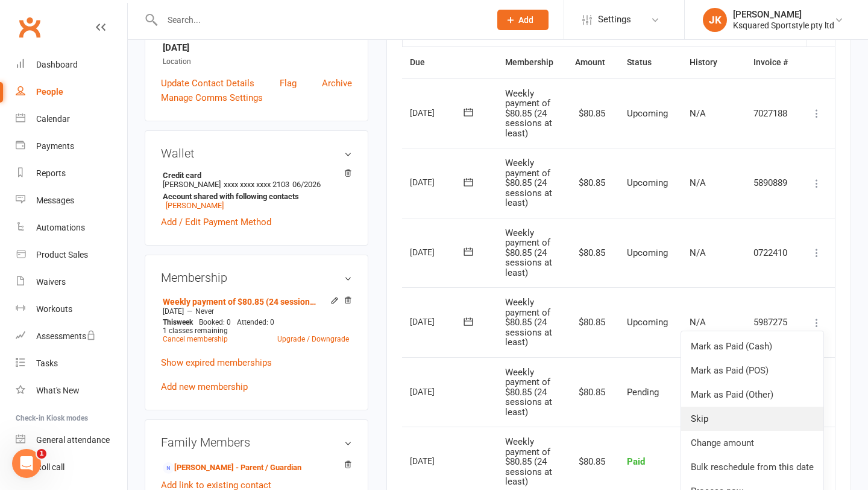 This screenshot has height=490, width=868. I want to click on td: 5890889, so click(770, 183).